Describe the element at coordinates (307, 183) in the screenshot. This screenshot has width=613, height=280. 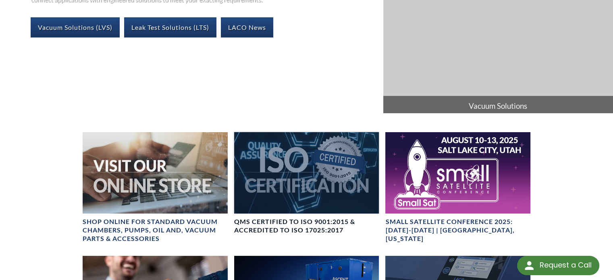
I see `a: ISO Certification headerQMS CERTIFIED to ISO 9001:2015 & Accredited to ISO 17025:2017` at that location.